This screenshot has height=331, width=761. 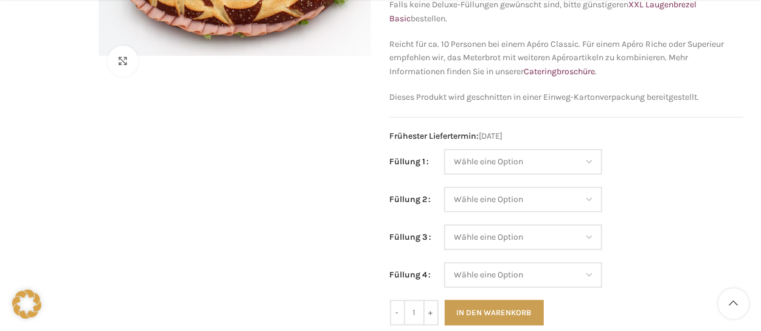 I want to click on label: Füllung 2, so click(x=411, y=200).